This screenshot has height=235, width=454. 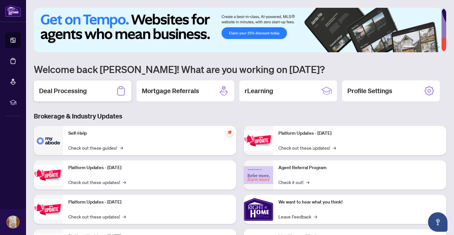 I want to click on img: Slide 0, so click(x=237, y=30).